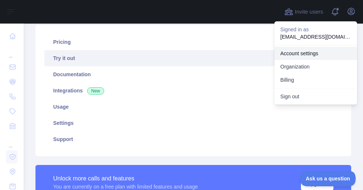  Describe the element at coordinates (316, 80) in the screenshot. I see `button: Billing` at that location.